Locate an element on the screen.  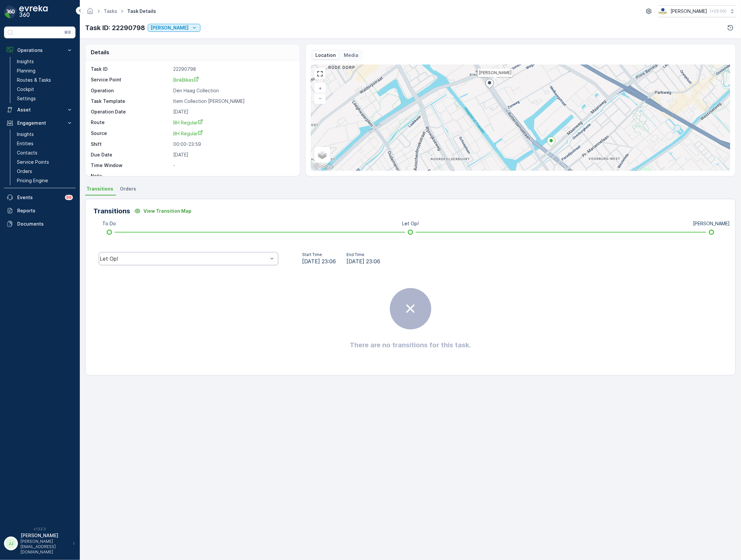
p: 22290798 is located at coordinates (233, 69).